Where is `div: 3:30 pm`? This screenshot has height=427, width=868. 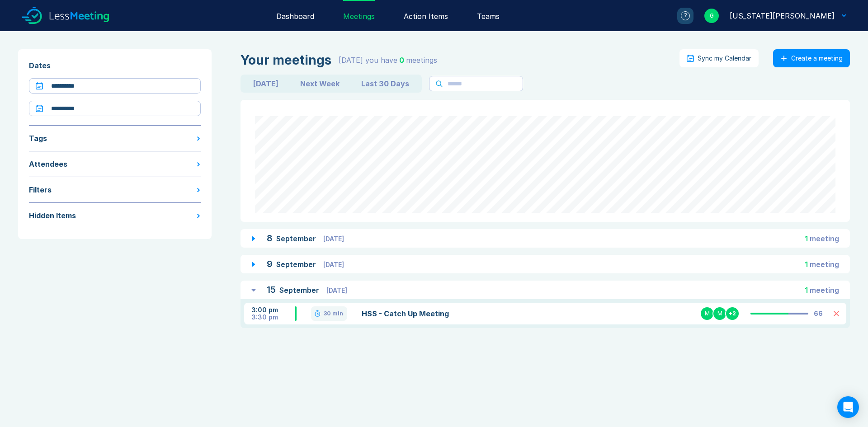
div: 3:30 pm is located at coordinates (273, 318).